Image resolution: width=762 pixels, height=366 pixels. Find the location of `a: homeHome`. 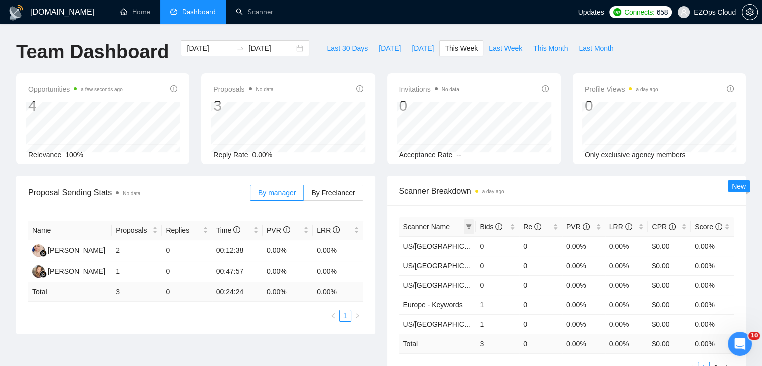

a: homeHome is located at coordinates (135, 12).